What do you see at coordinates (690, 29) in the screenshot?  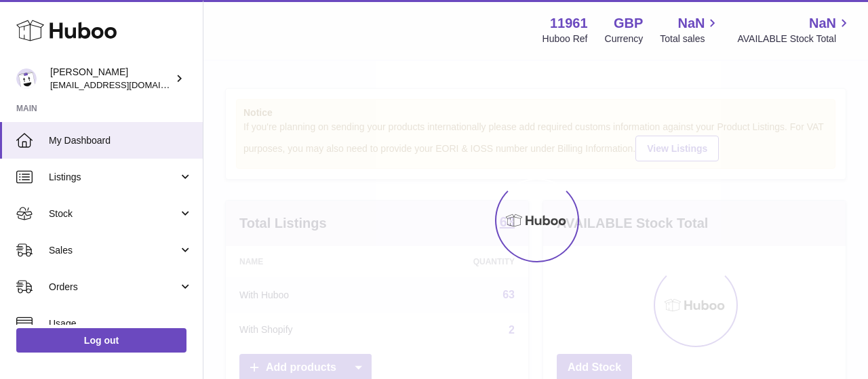 I see `a: NaN Total sales` at bounding box center [690, 29].